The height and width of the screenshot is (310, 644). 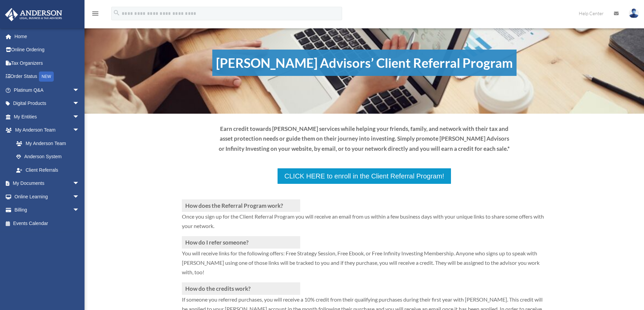 What do you see at coordinates (47, 131) in the screenshot?
I see `a: My Anderson Teamarrow_drop_down` at bounding box center [47, 131].